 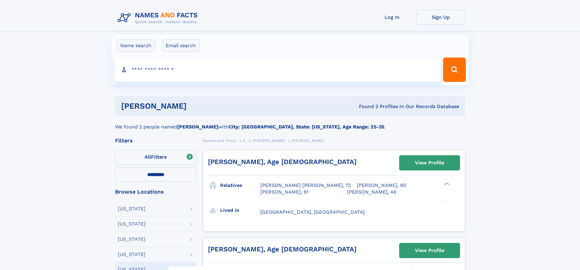 I want to click on input: search input, so click(x=278, y=70).